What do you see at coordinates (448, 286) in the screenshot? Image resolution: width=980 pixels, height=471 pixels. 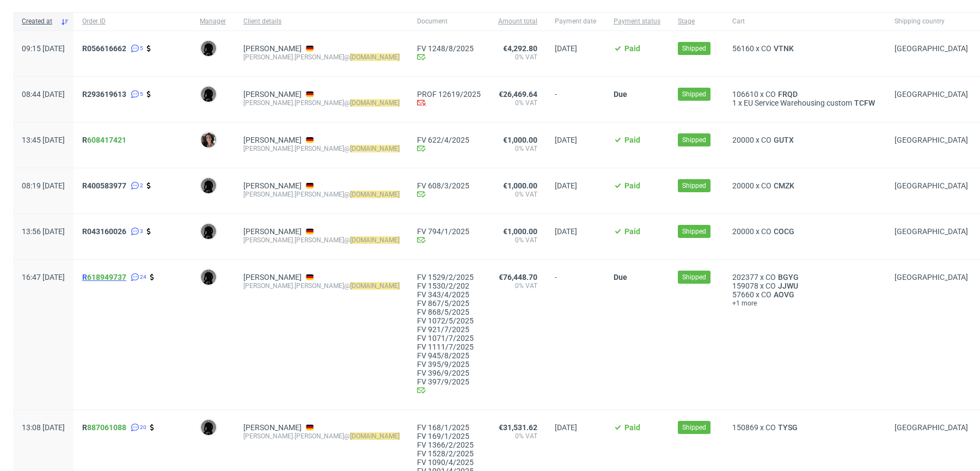 I see `a: FV 1530/2/202` at bounding box center [448, 286].